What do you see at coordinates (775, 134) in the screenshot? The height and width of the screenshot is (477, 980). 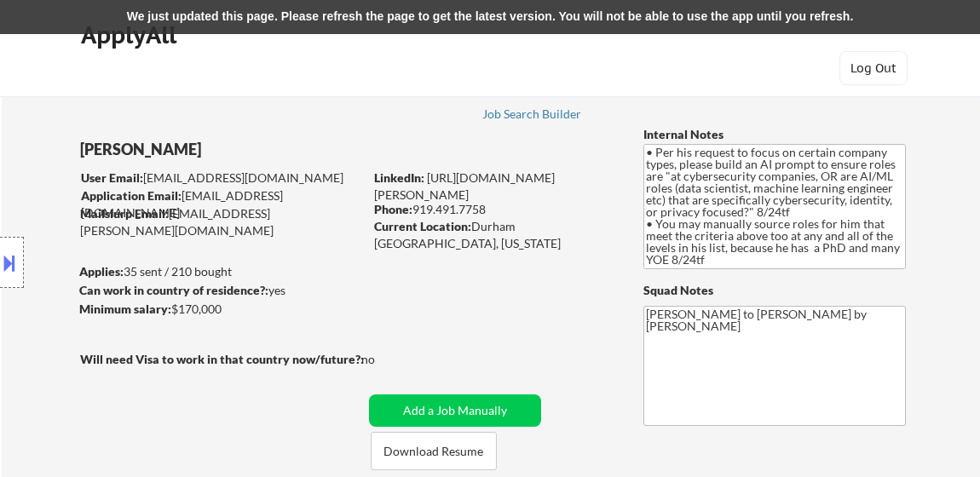 I see `div: Internal Notes` at bounding box center [775, 134].